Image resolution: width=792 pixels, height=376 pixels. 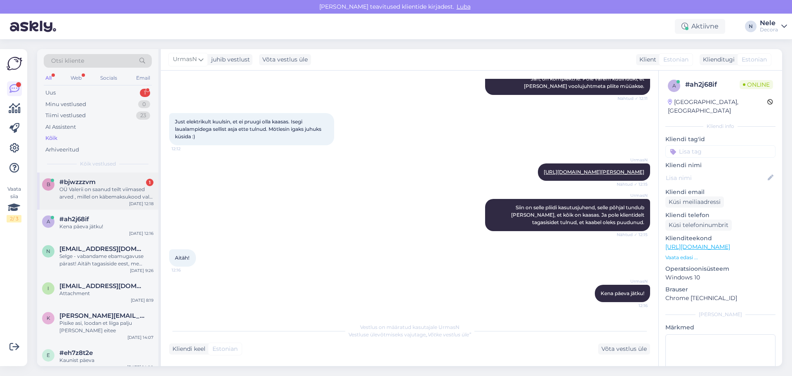 What do you see at coordinates (721, 258) in the screenshot?
I see `p: Vaata edasi ...` at bounding box center [721, 258].